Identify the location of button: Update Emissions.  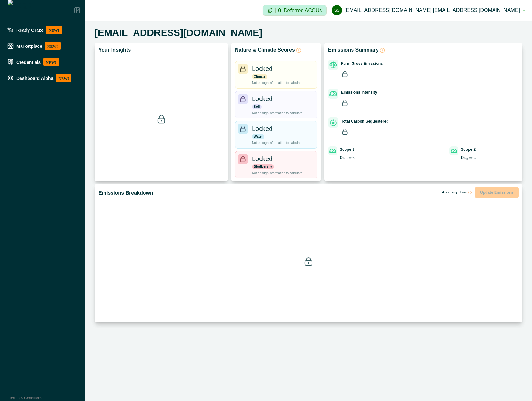
(497, 192).